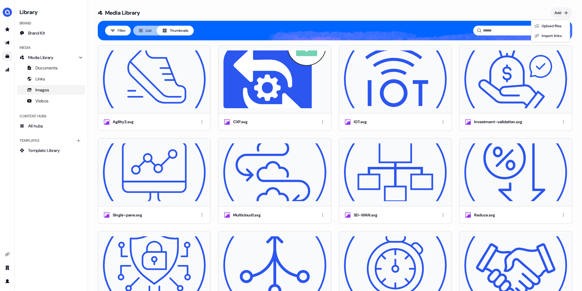 Image resolution: width=582 pixels, height=291 pixels. I want to click on div: Multicloud1.svg, so click(247, 215).